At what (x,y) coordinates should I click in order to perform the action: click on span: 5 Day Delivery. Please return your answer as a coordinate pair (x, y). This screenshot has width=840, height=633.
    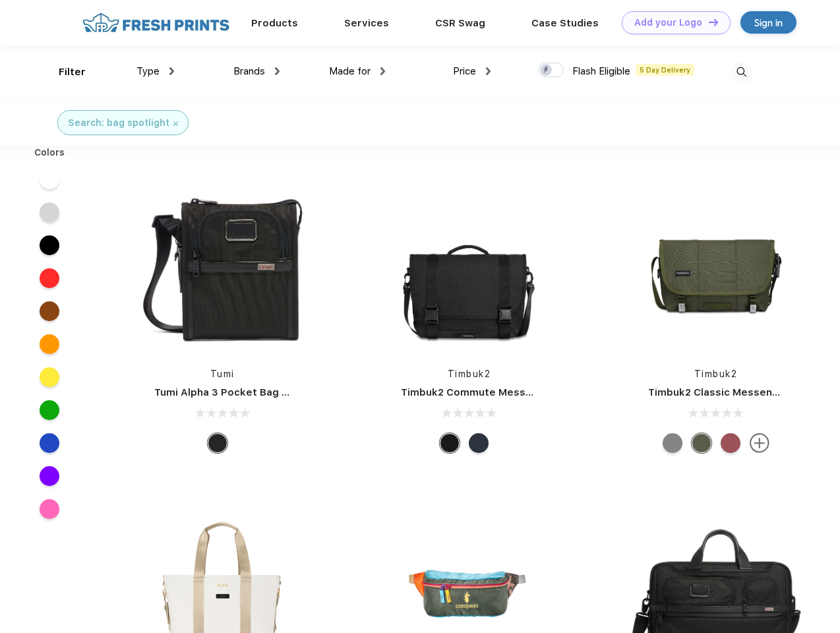
    Looking at the image, I should click on (665, 70).